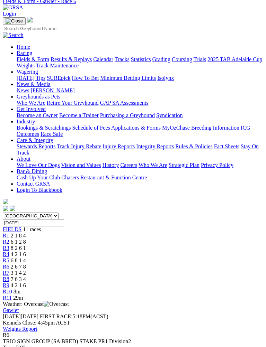  What do you see at coordinates (6, 267) in the screenshot?
I see `a: R6` at bounding box center [6, 267].